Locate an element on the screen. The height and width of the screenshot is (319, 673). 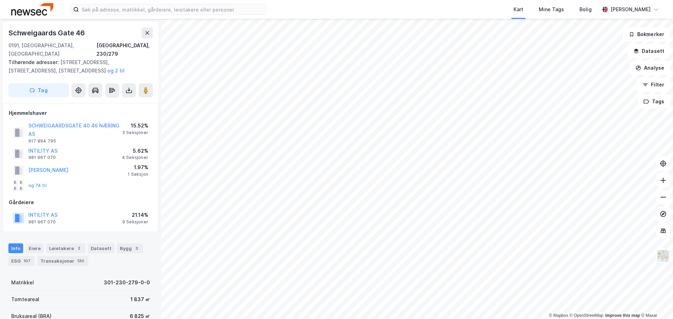
button: Filter is located at coordinates (653, 85).